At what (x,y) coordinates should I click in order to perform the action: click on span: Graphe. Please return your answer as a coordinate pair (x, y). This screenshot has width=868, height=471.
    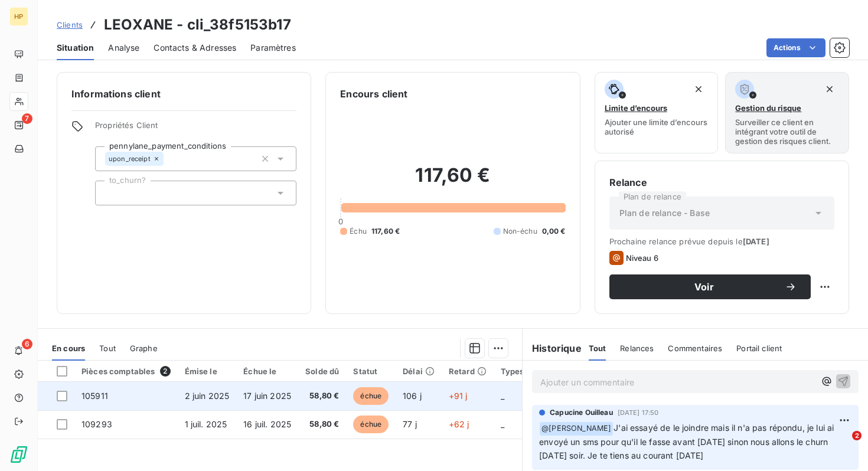
    Looking at the image, I should click on (144, 348).